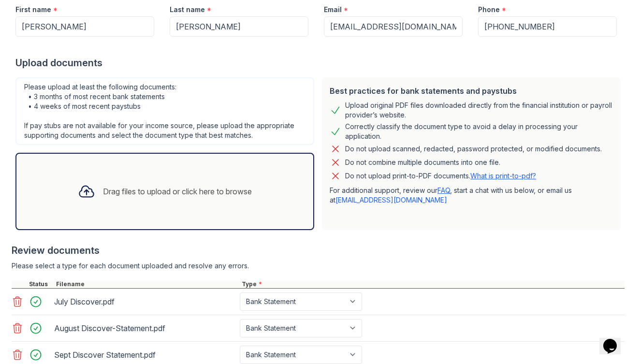  Describe the element at coordinates (332, 10) in the screenshot. I see `label: Email` at that location.